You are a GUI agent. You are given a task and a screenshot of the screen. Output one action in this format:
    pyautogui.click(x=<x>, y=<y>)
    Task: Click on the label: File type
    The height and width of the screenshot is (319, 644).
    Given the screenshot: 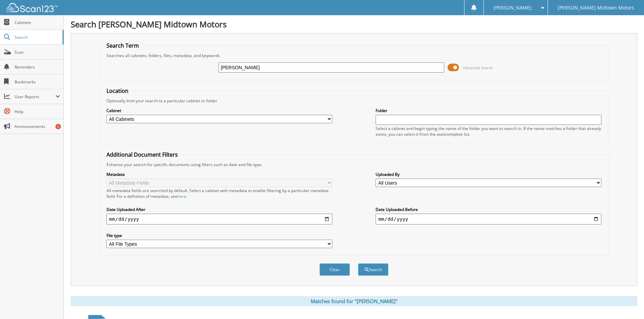 What is the action you would take?
    pyautogui.click(x=219, y=235)
    